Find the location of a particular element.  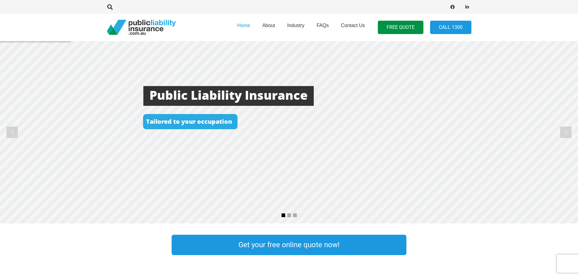

a: Get your free online quote now! is located at coordinates (289, 245).